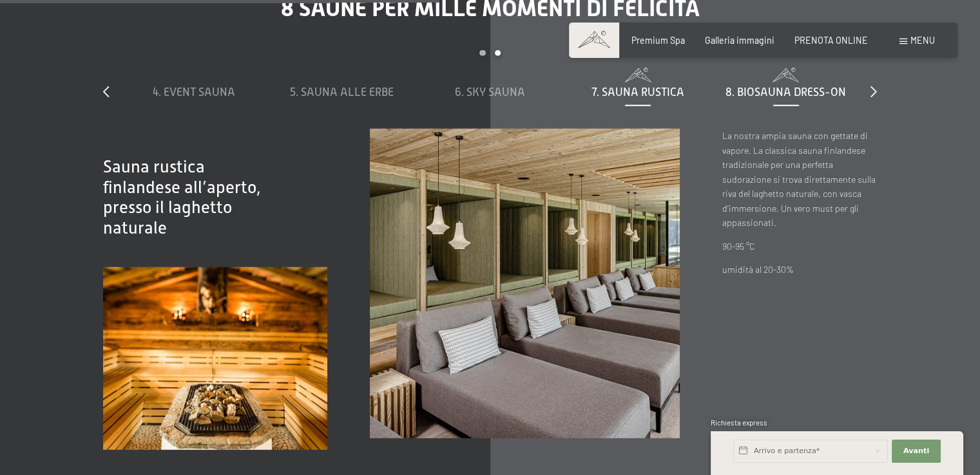  What do you see at coordinates (831, 40) in the screenshot?
I see `a: PRENOTA ONLINE` at bounding box center [831, 40].